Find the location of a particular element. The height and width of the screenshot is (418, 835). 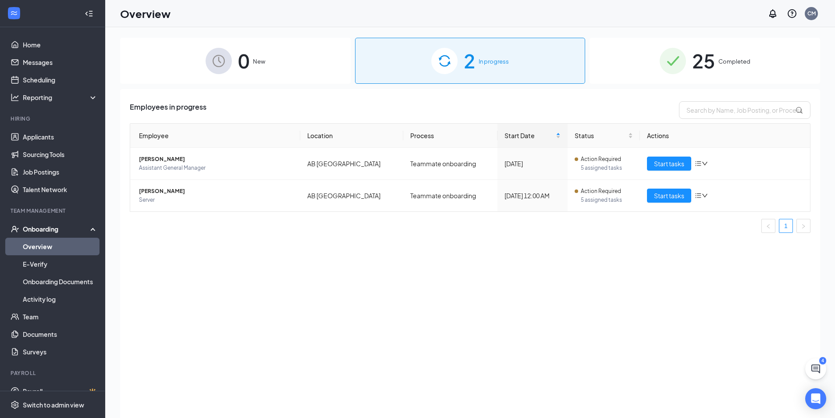

button: right is located at coordinates (803, 226).